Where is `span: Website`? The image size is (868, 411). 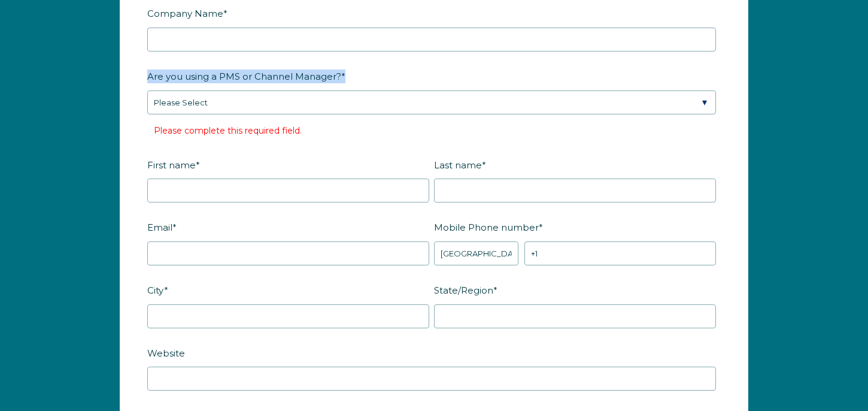 span: Website is located at coordinates (166, 353).